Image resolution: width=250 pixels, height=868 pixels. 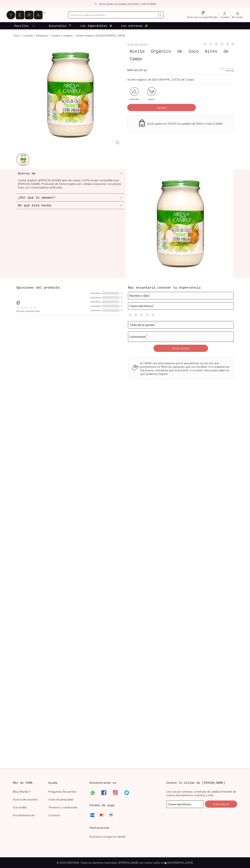 What do you see at coordinates (62, 35) in the screenshot?
I see `a: Aceites y vinagres` at bounding box center [62, 35].